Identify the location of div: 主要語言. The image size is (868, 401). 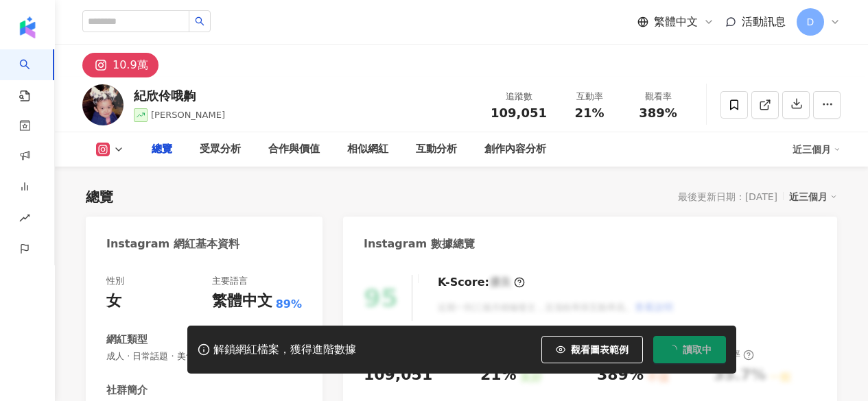
(230, 282).